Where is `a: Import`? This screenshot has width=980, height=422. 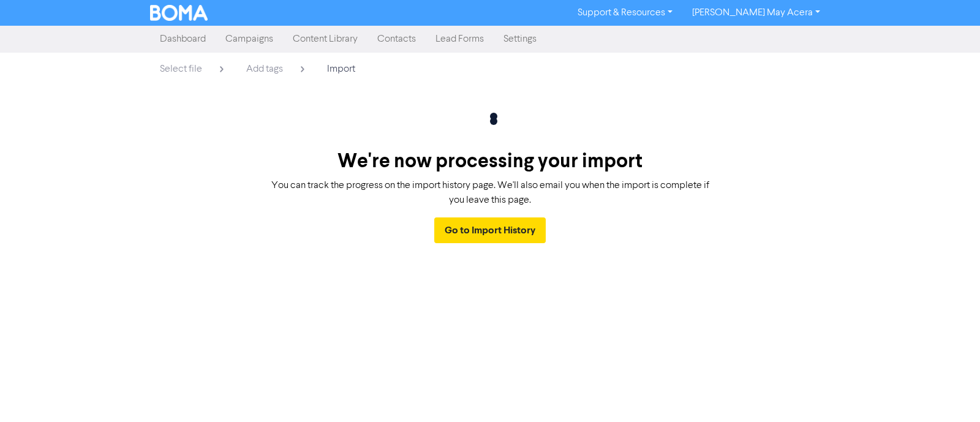
a: Import is located at coordinates (341, 69).